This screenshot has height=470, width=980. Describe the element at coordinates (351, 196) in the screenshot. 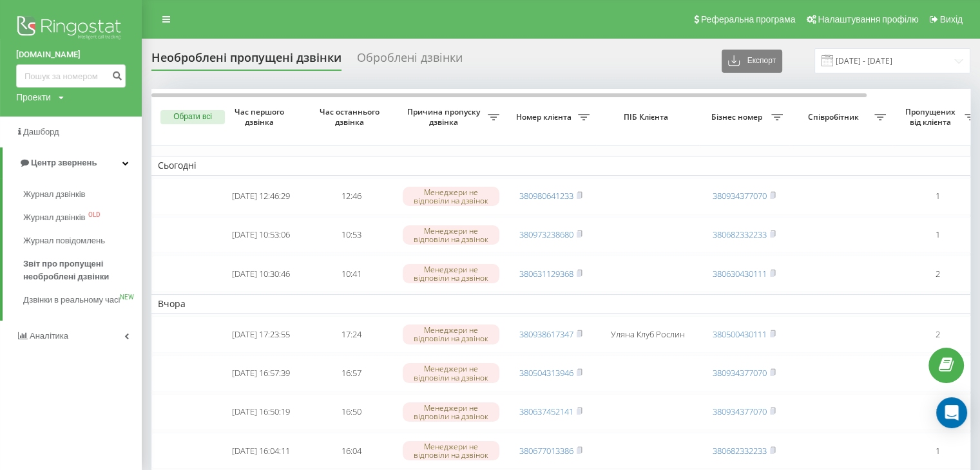

I see `td: 12:46` at that location.